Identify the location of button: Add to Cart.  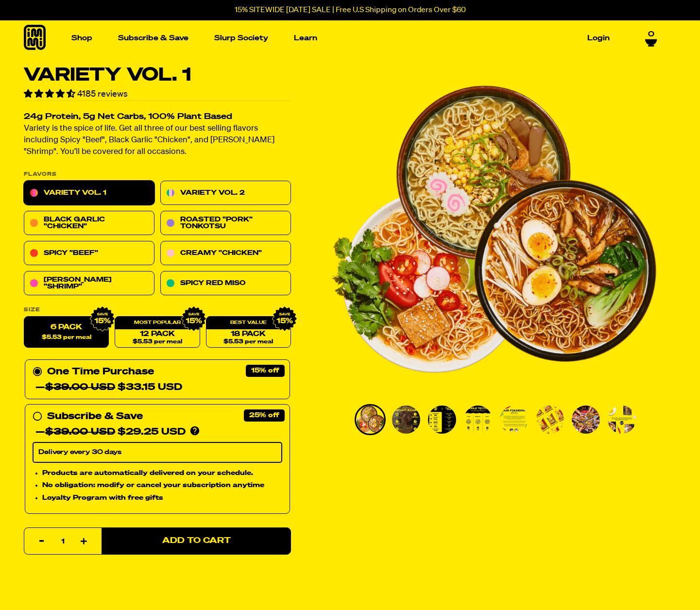
(196, 542).